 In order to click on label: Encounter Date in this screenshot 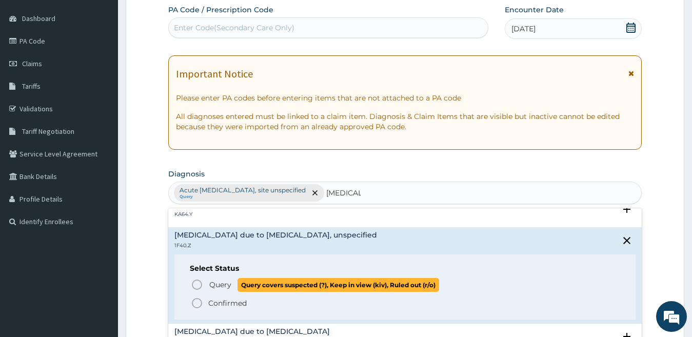, I will do `click(534, 10)`.